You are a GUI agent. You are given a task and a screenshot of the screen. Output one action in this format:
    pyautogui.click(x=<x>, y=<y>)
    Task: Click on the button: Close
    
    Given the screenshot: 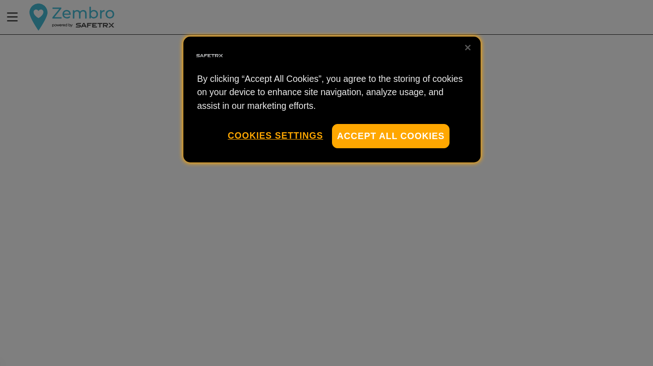 What is the action you would take?
    pyautogui.click(x=467, y=48)
    